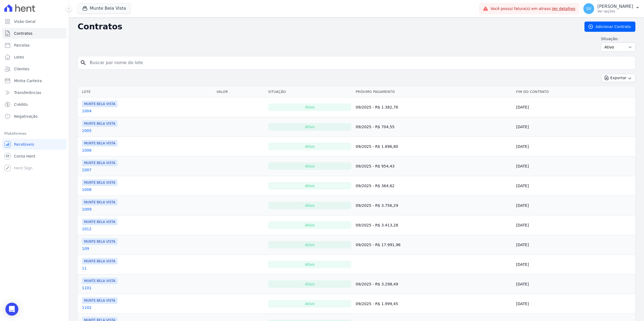 Image resolution: width=644 pixels, height=321 pixels. What do you see at coordinates (378, 245) in the screenshot?
I see `a: 09/2025 - R$ 17.991,96` at bounding box center [378, 245].